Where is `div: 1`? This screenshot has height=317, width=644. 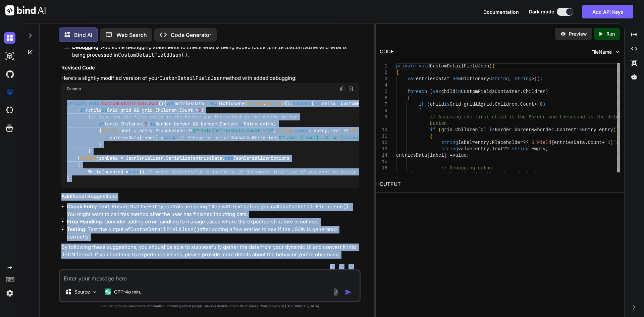 div: 1 is located at coordinates (384, 66).